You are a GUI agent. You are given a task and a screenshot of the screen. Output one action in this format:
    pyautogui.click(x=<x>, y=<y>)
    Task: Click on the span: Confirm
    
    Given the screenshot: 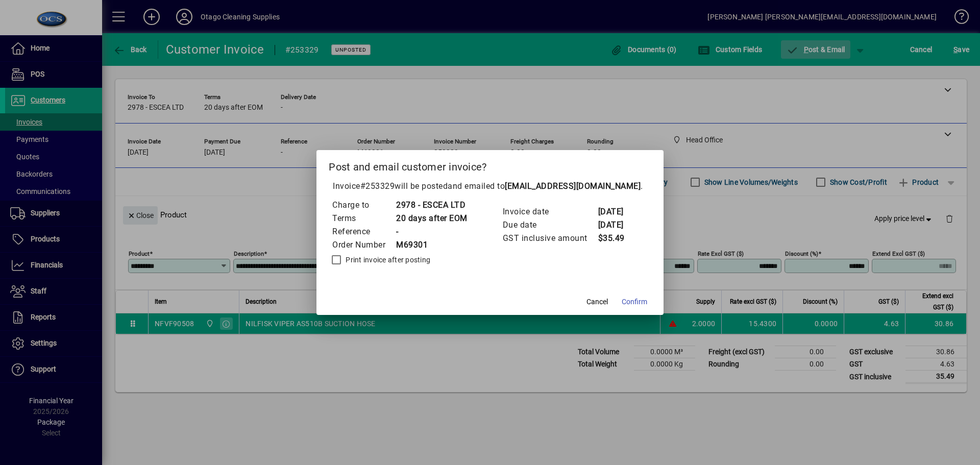 What is the action you would take?
    pyautogui.click(x=634, y=302)
    